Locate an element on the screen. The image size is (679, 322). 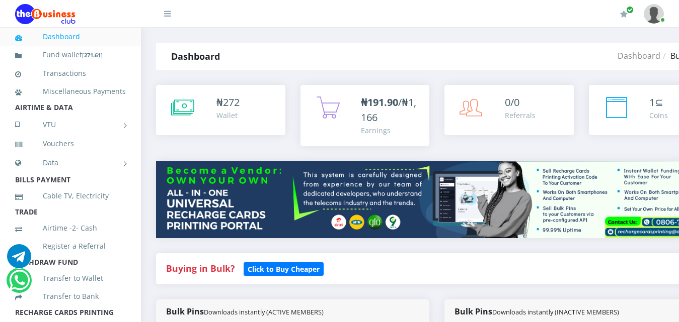
span: 272 is located at coordinates (231, 102).